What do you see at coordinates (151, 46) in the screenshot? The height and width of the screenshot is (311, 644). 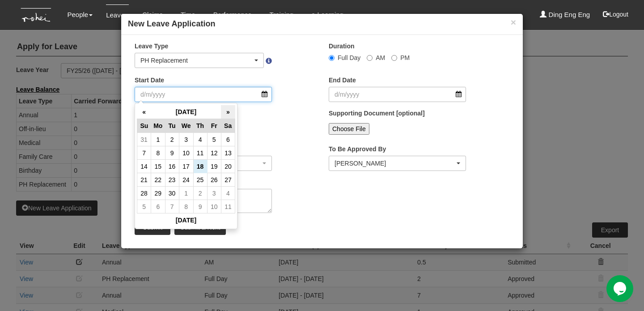 I see `label: Leave Type` at bounding box center [151, 46].